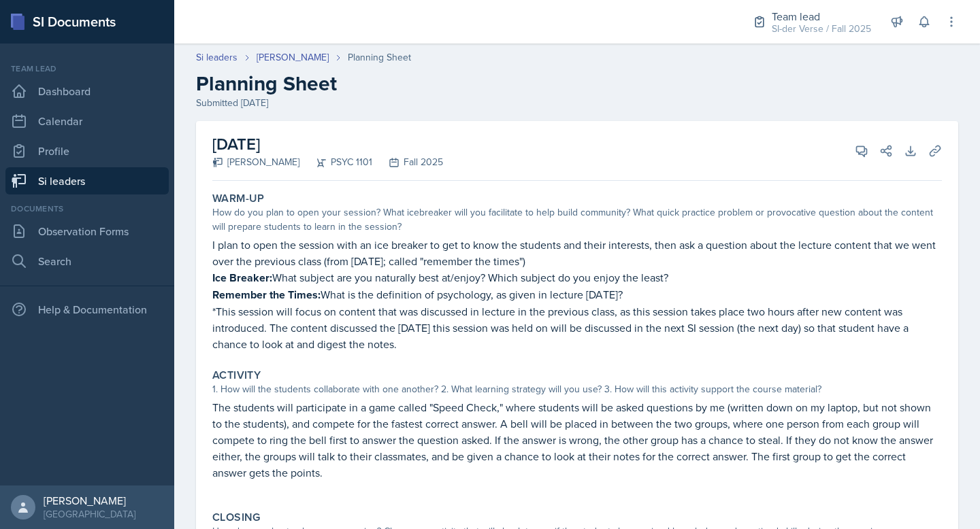 This screenshot has height=529, width=980. I want to click on div: Fall 2025, so click(407, 162).